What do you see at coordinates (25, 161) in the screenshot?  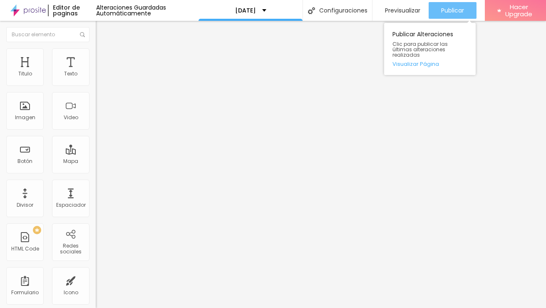 I see `div: Botón` at bounding box center [25, 161].